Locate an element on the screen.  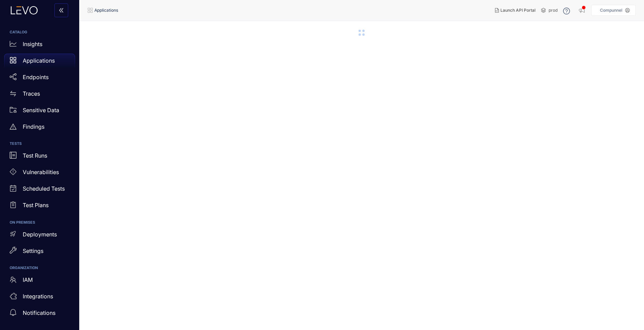
a: IAM is located at coordinates (40, 281).